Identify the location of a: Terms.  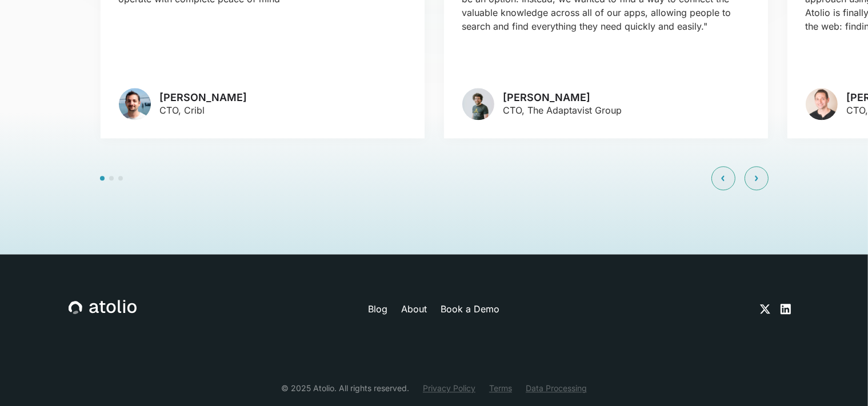
(501, 388).